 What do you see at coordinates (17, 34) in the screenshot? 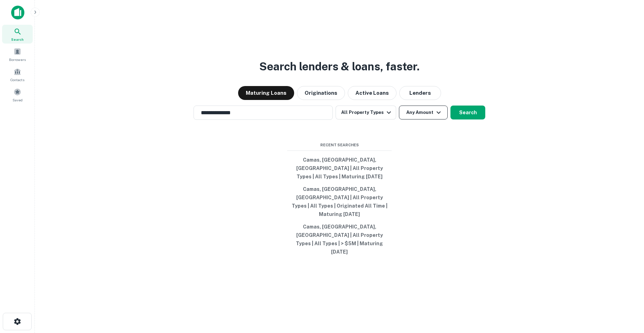
I see `a: Search` at bounding box center [17, 34].